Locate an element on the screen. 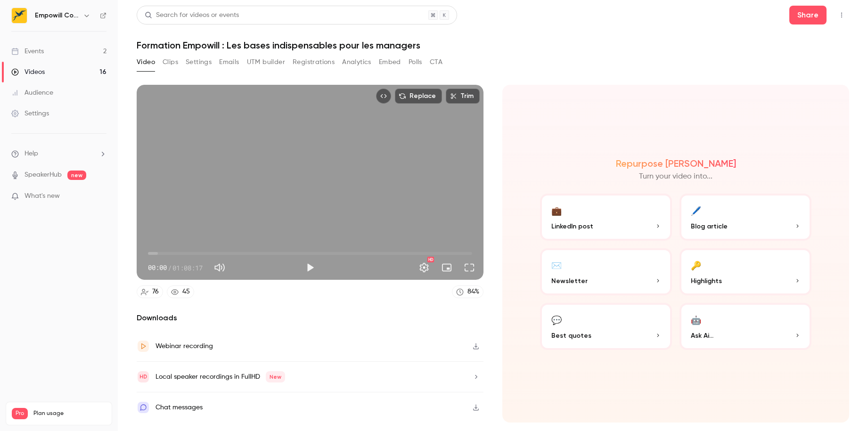 The image size is (868, 431). div: 76 is located at coordinates (155, 292).